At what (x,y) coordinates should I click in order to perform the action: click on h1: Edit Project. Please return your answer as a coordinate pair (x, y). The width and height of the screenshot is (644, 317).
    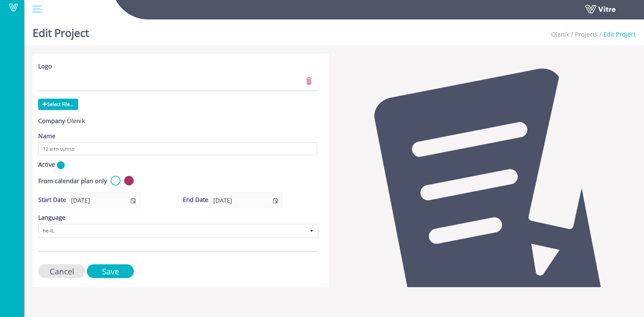
    Looking at the image, I should click on (61, 31).